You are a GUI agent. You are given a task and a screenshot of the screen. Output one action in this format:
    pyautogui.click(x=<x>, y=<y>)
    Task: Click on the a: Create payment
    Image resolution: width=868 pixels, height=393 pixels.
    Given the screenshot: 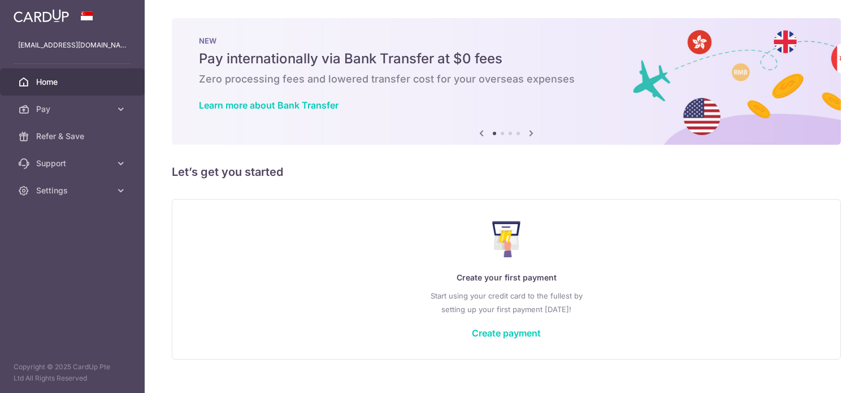 What is the action you would take?
    pyautogui.click(x=506, y=333)
    